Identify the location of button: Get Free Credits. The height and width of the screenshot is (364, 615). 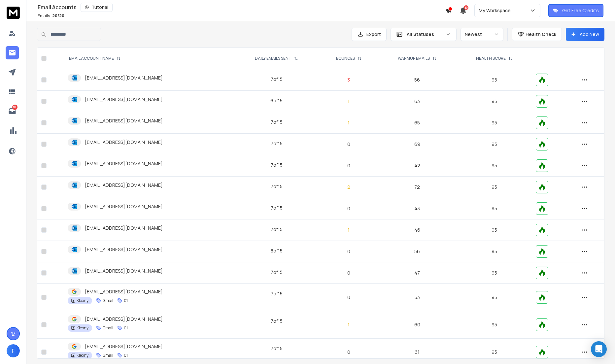
(576, 11).